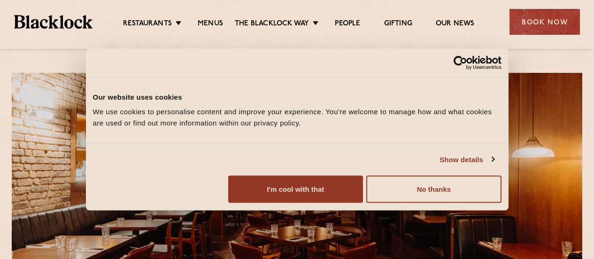 The width and height of the screenshot is (594, 259). I want to click on a: Restaurants, so click(147, 24).